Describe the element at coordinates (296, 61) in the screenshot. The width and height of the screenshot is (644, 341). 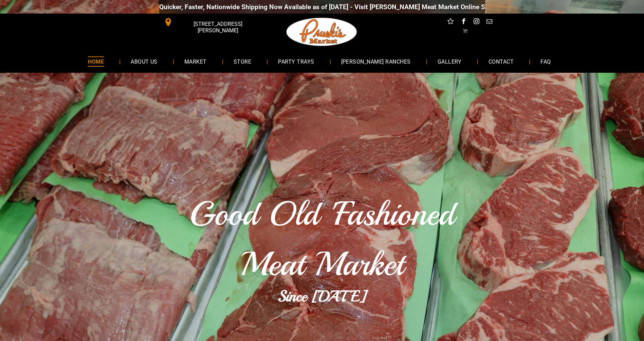
I see `a: PARTY TRAYS` at that location.